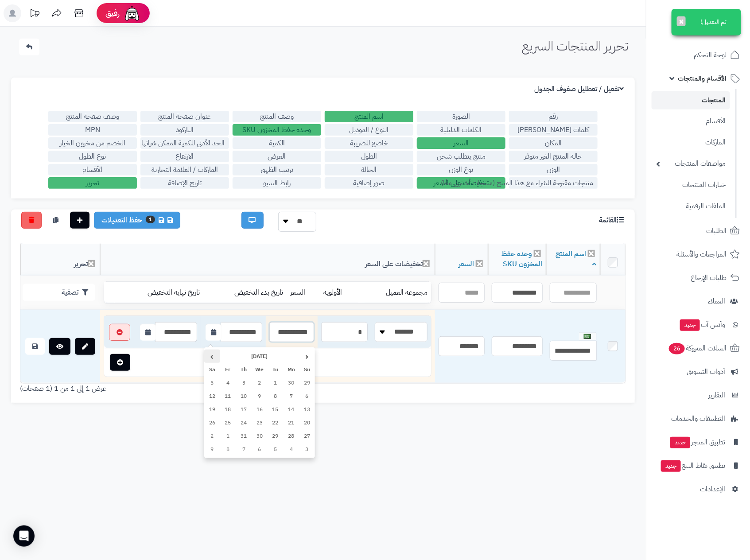  I want to click on td: 31, so click(243, 436).